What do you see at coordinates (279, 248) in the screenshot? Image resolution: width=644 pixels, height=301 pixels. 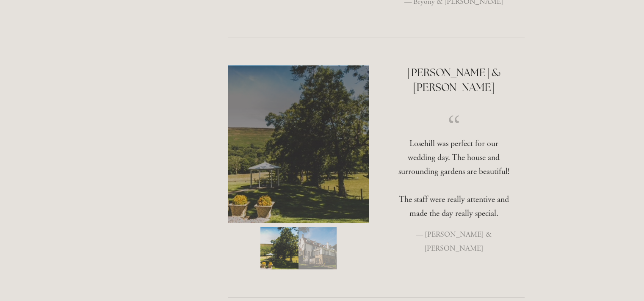 I see `img: Slide 1` at bounding box center [279, 248].